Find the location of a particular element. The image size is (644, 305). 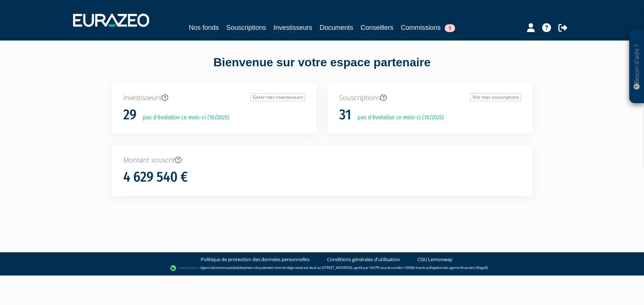

a: Investisseurs is located at coordinates (293, 28).